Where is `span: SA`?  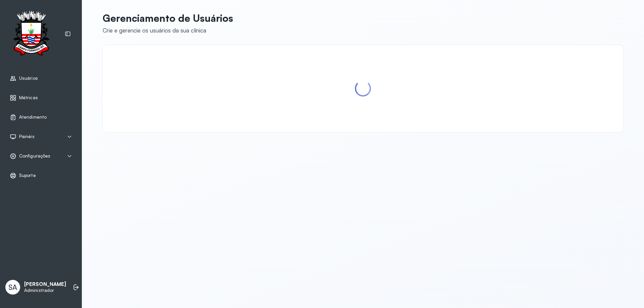
span: SA is located at coordinates (13, 287).